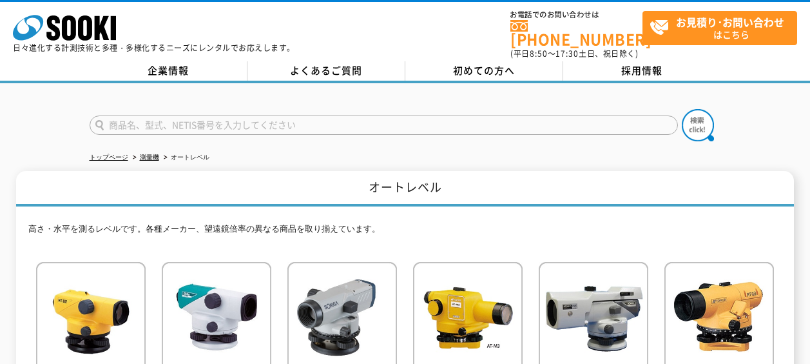  I want to click on p: 日々進化する計測技術と多種・多様化するニーズにレンタルでお応えします。, so click(154, 48).